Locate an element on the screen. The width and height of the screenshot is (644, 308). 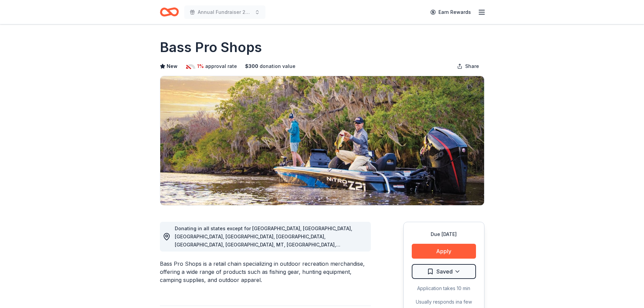
button: Annual Fundraiser 2025 is located at coordinates (225, 12).